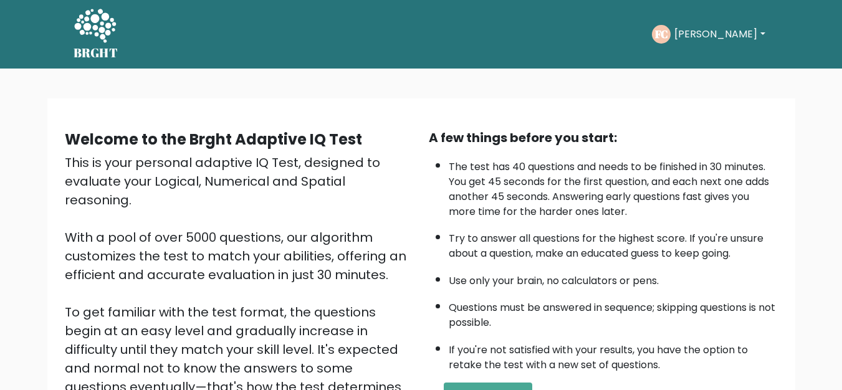 Image resolution: width=842 pixels, height=390 pixels. What do you see at coordinates (613, 186) in the screenshot?
I see `li: The test has 40 questions and needs to be finished in 30 minutes. You get 45 seconds for the firs...` at bounding box center [613, 186].